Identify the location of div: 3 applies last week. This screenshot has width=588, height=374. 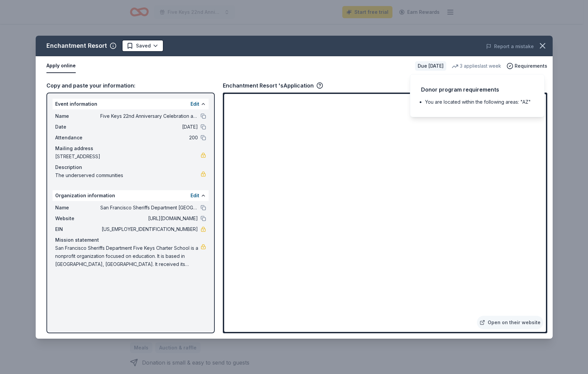
(476, 66).